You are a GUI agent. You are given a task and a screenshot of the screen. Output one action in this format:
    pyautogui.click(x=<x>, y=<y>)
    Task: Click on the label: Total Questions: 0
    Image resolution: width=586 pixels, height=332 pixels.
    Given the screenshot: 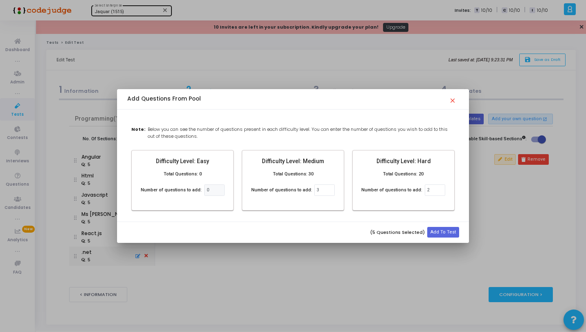 What is the action you would take?
    pyautogui.click(x=182, y=174)
    